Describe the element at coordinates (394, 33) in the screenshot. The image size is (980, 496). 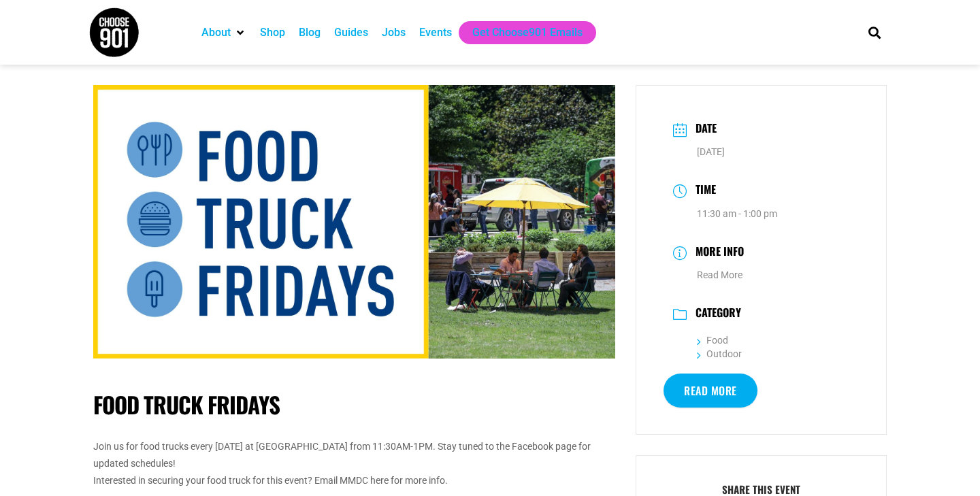
I see `div: Jobs` at that location.